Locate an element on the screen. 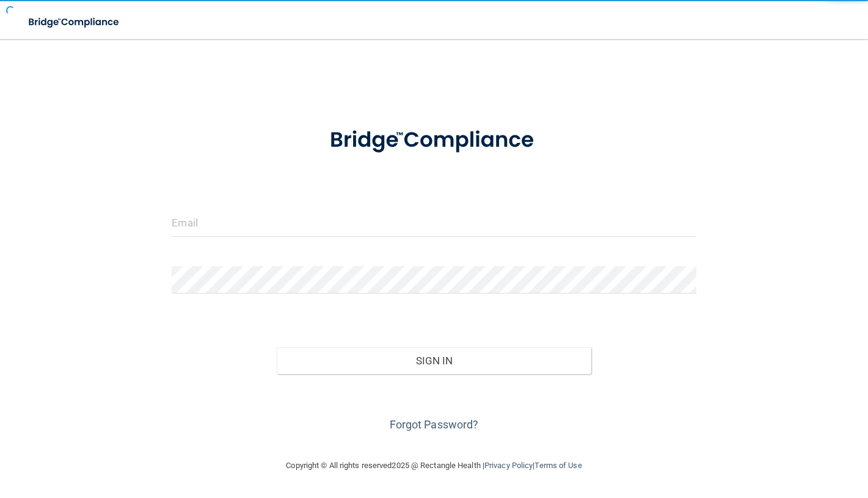 Image resolution: width=868 pixels, height=498 pixels. input: Email is located at coordinates (434, 223).